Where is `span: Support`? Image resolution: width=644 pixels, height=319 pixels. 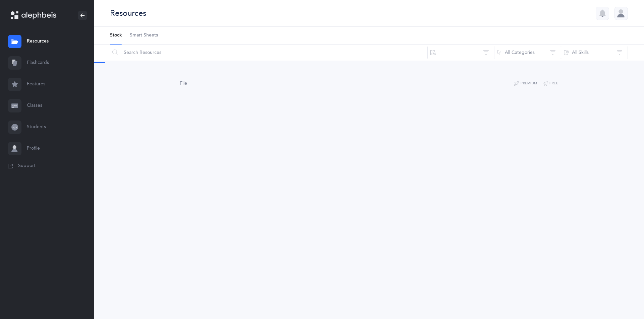
span: Support is located at coordinates (27, 166).